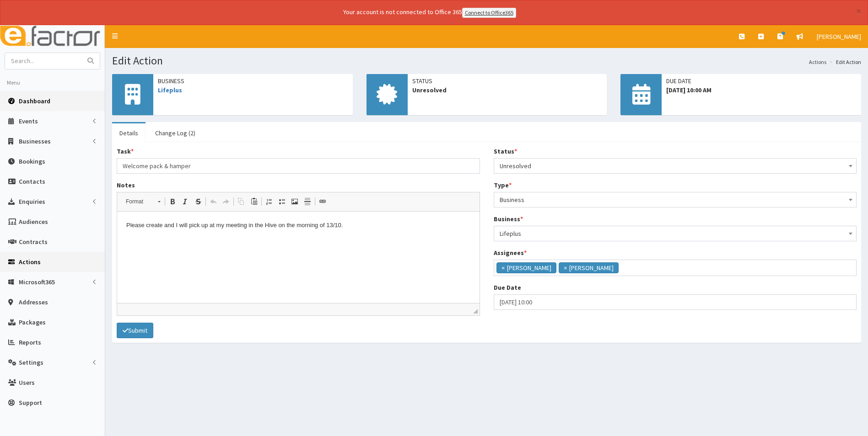  Describe the element at coordinates (126, 185) in the screenshot. I see `label: Notes` at that location.